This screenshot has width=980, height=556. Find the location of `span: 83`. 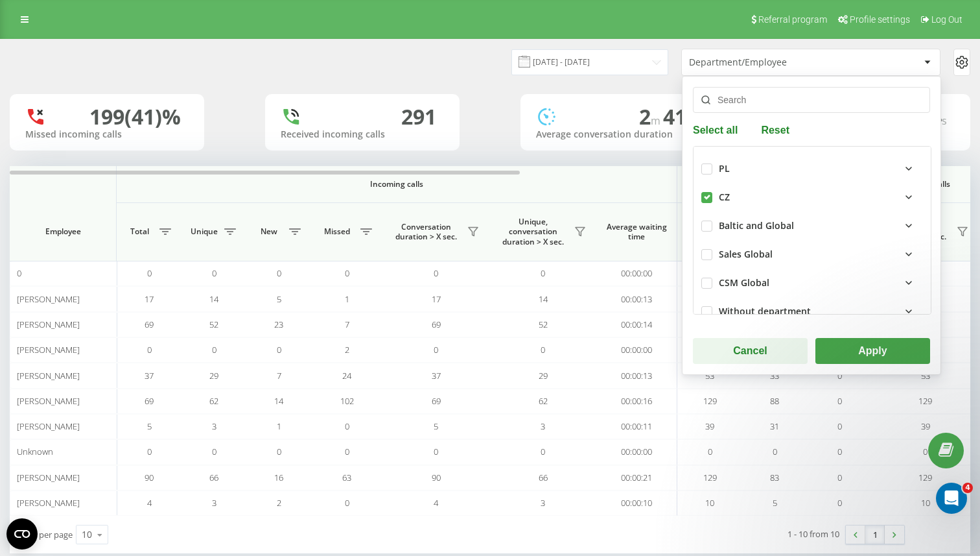

span: 83 is located at coordinates (774, 477).